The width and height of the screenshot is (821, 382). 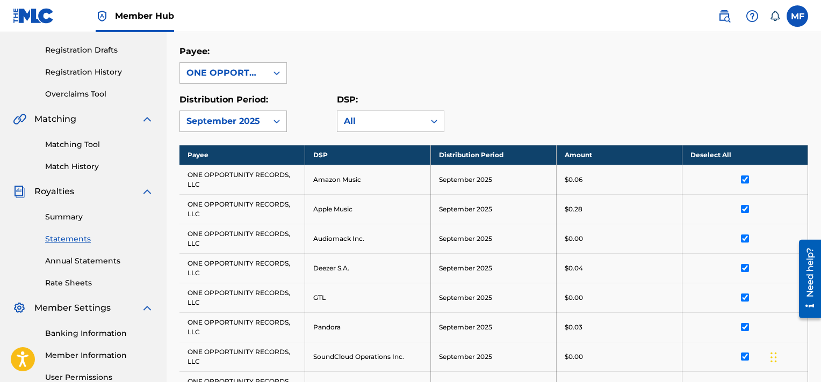 What do you see at coordinates (99, 356) in the screenshot?
I see `a: Member Information` at bounding box center [99, 356].